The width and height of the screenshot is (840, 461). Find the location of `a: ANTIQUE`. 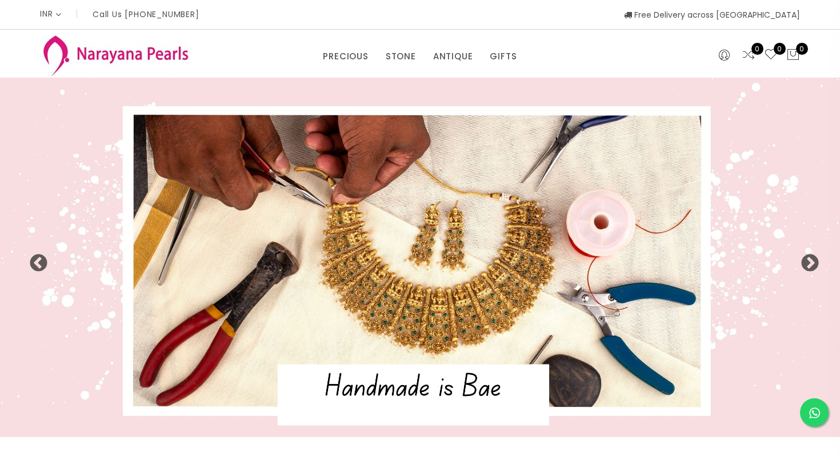

a: ANTIQUE is located at coordinates (453, 57).